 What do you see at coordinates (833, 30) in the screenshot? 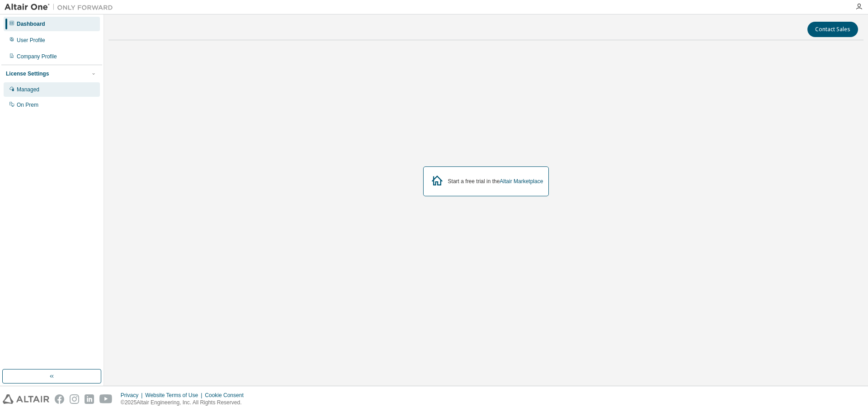
I see `button: Contact Sales` at bounding box center [833, 30].